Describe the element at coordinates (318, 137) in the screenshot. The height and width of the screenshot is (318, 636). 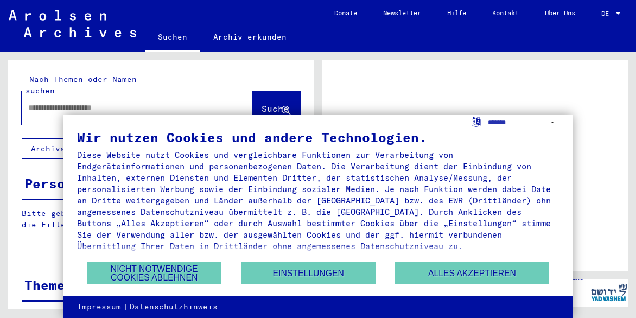
I see `div: Wir nutzen Cookies und andere Technologien.` at that location.